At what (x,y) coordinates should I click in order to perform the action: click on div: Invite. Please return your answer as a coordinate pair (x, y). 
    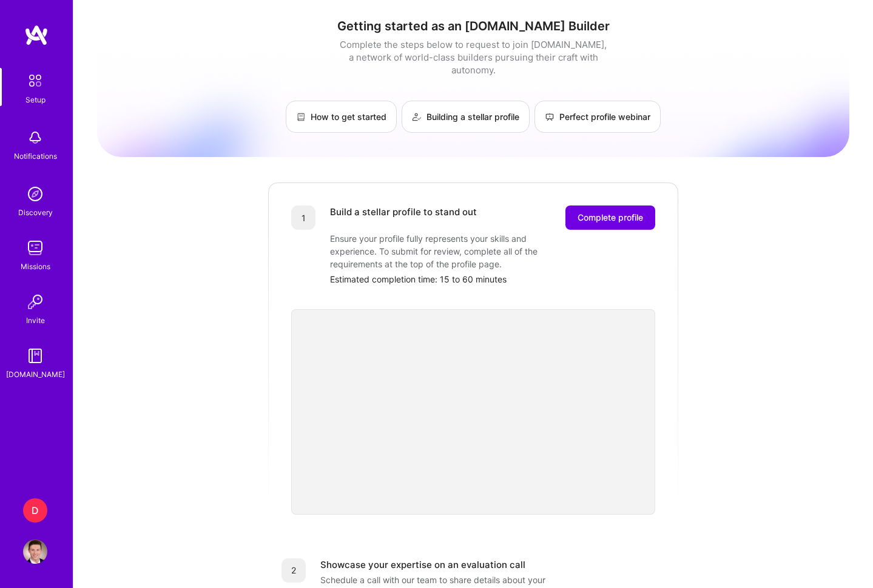
    Looking at the image, I should click on (35, 320).